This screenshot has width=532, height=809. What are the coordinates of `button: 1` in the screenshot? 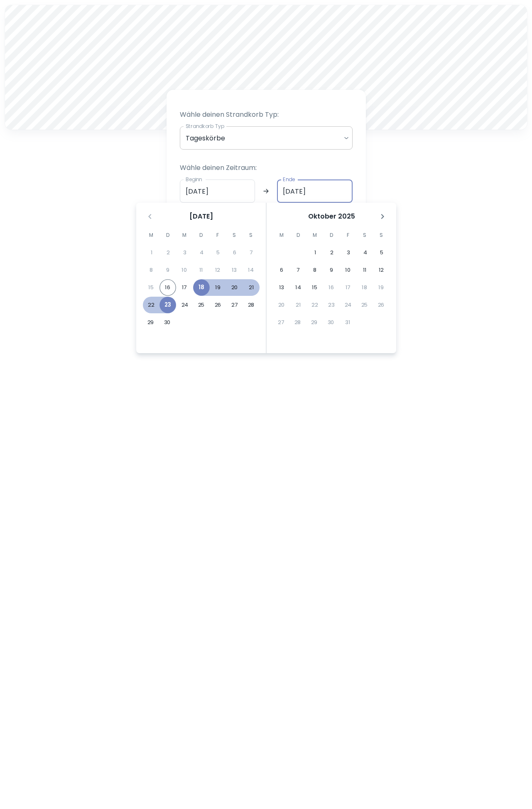 It's located at (315, 253).